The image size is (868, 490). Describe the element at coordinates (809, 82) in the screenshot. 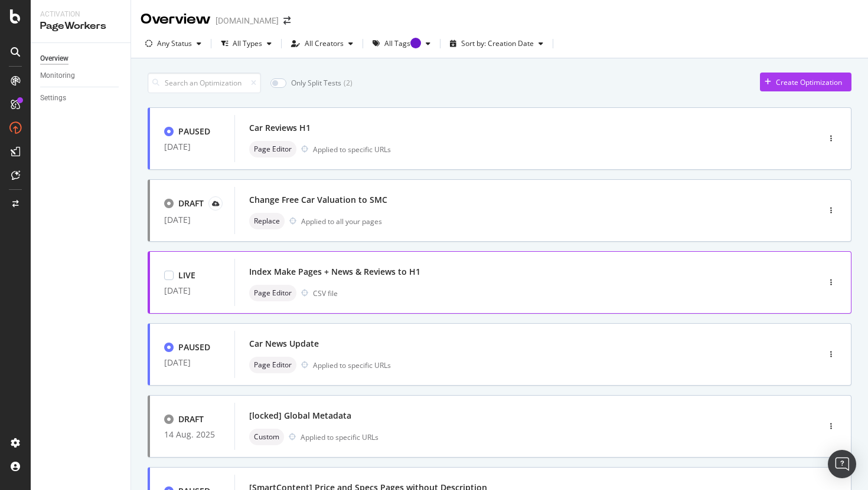

I see `div: Create Optimization` at that location.